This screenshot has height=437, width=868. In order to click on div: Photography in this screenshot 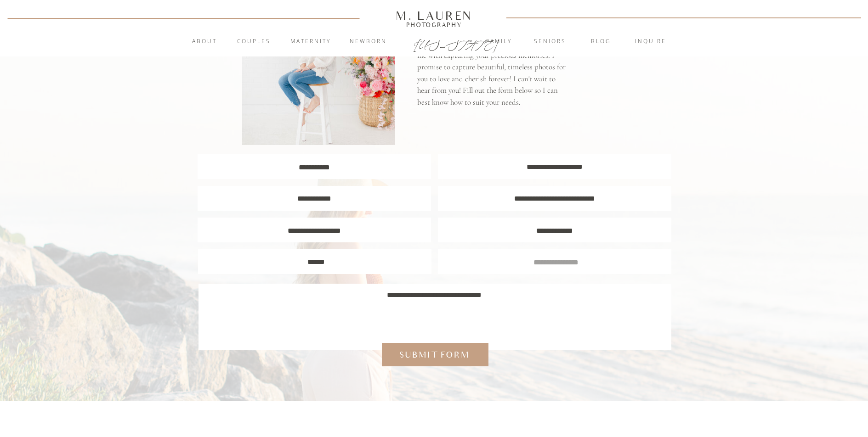, I will do `click(434, 25)`.